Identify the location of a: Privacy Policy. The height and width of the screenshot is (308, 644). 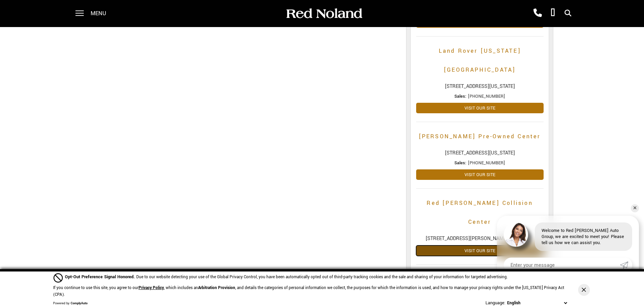
(151, 288).